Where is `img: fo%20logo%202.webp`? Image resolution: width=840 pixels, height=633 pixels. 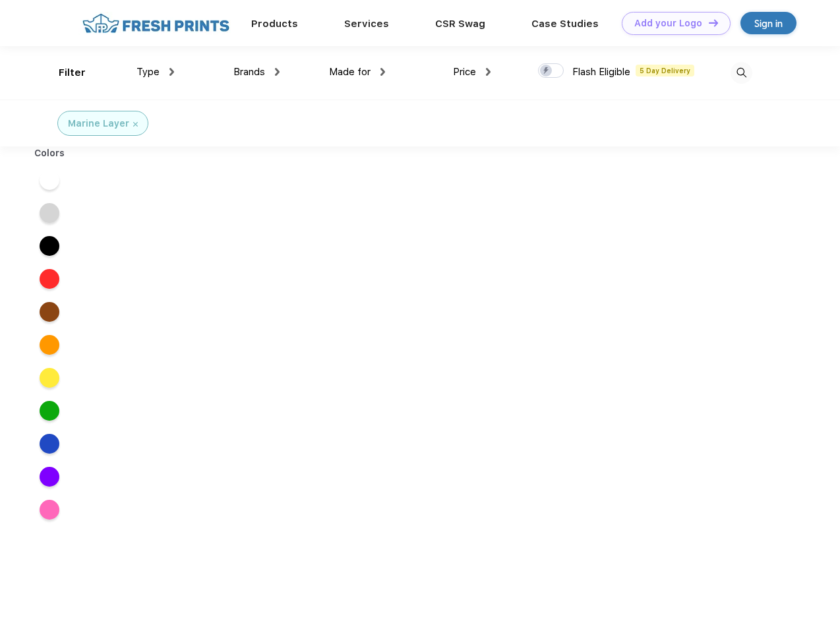
img: fo%20logo%202.webp is located at coordinates (156, 23).